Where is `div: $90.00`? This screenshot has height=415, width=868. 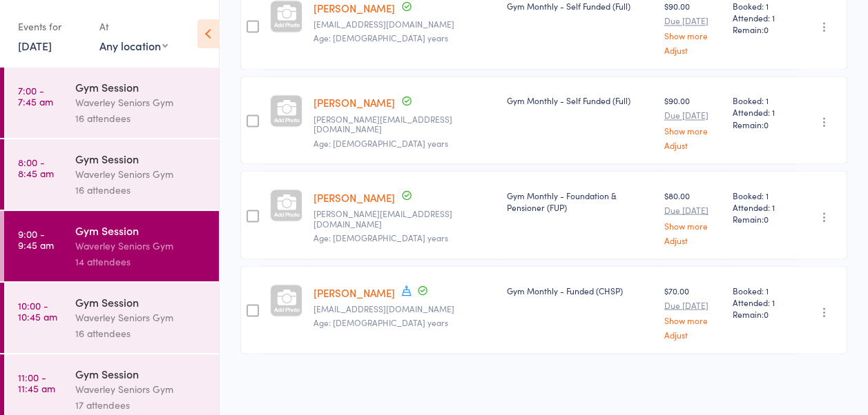
div: $90.00 is located at coordinates (693, 122).